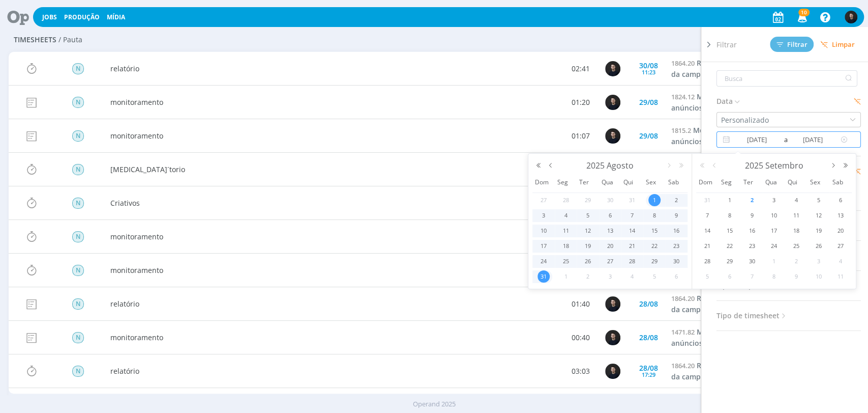 This screenshot has width=868, height=413. Describe the element at coordinates (82, 17) in the screenshot. I see `a: Produção` at that location.